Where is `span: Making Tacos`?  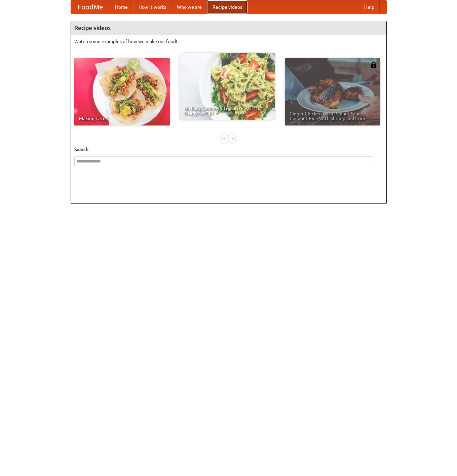
span: Making Tacos is located at coordinates (122, 119).